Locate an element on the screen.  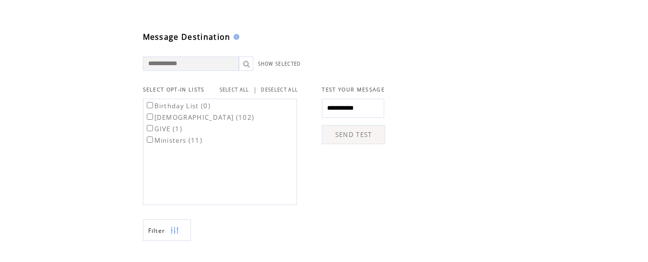
a: Filter is located at coordinates (167, 230).